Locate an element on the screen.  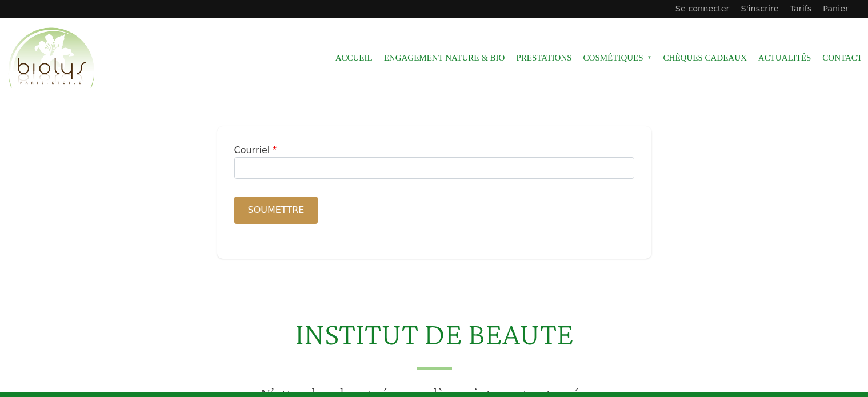
label: Courriel is located at coordinates (257, 150).